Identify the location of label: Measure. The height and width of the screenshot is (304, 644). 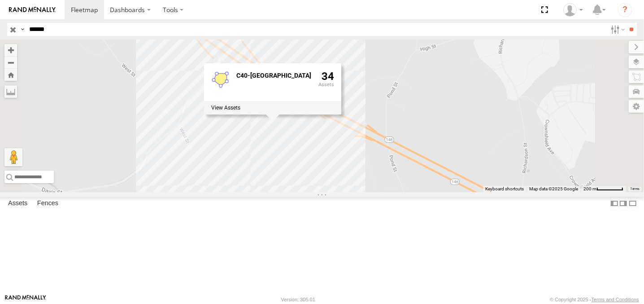
(10, 91).